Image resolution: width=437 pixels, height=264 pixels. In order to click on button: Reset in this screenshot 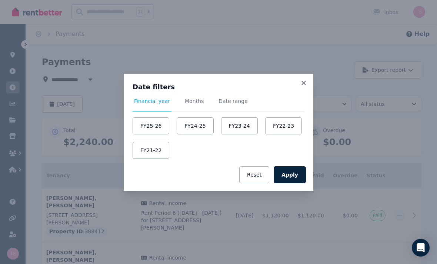, I will do `click(254, 175)`.